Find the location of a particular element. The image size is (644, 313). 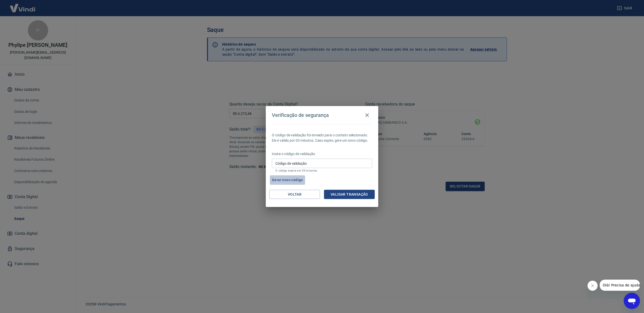

p: Insira o código de validação is located at coordinates (322, 154).